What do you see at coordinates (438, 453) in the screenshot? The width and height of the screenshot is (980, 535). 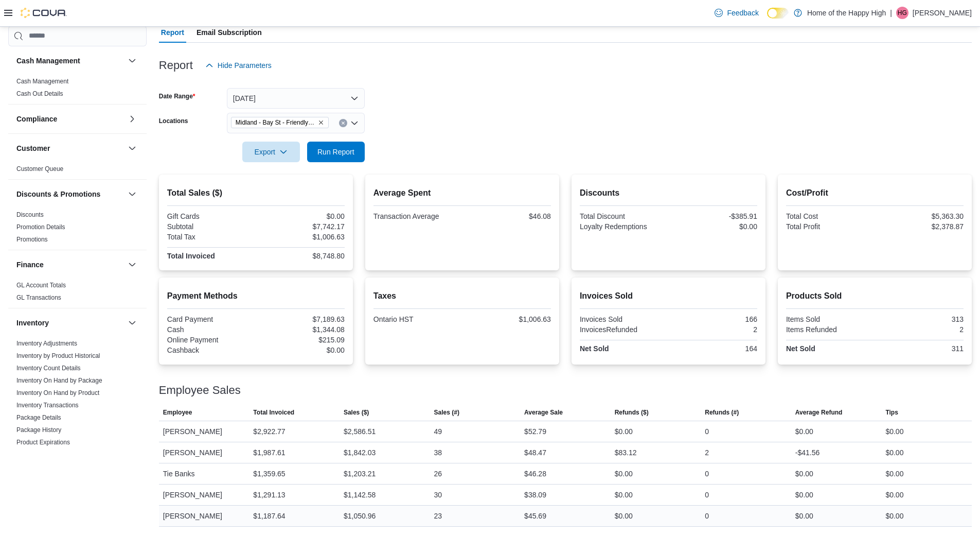 I see `div: 38` at bounding box center [438, 453].